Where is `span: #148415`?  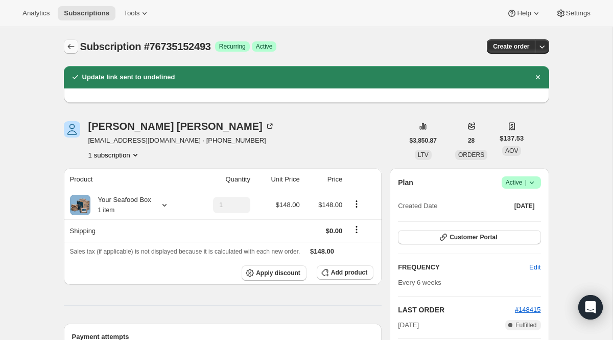 span: #148415 is located at coordinates (528, 309).